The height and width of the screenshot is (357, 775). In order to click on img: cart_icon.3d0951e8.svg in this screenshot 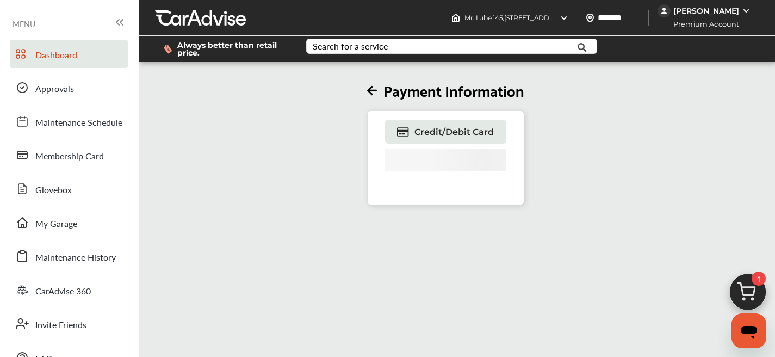, I will do `click(748, 295)`.